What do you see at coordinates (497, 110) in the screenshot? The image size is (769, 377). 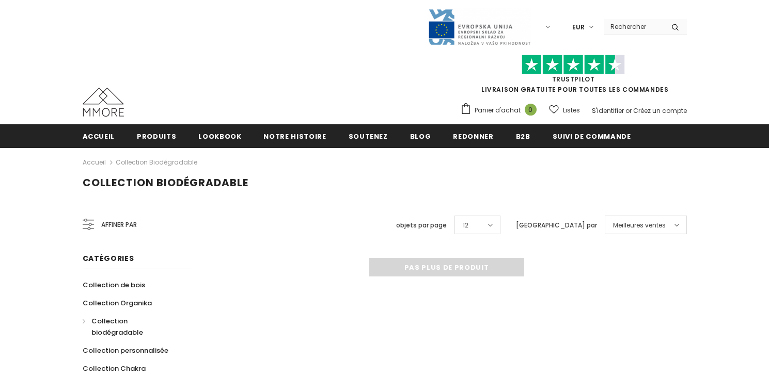 I see `span: Panier d'achat` at bounding box center [497, 110].